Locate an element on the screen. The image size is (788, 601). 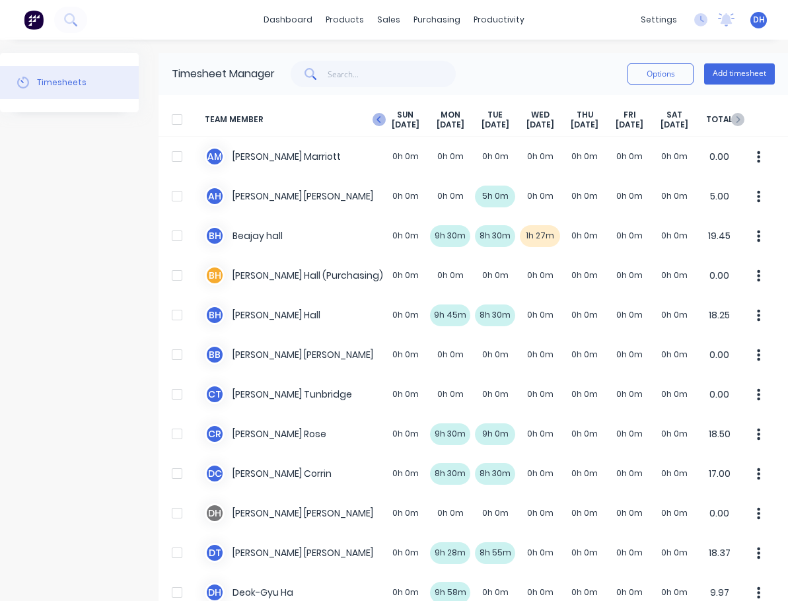
span: THU is located at coordinates (585, 115).